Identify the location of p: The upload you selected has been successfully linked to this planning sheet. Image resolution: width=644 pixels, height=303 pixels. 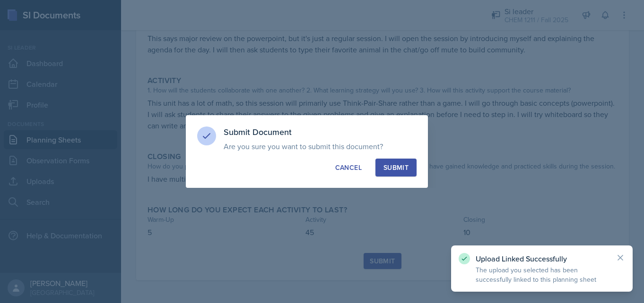
(542, 275).